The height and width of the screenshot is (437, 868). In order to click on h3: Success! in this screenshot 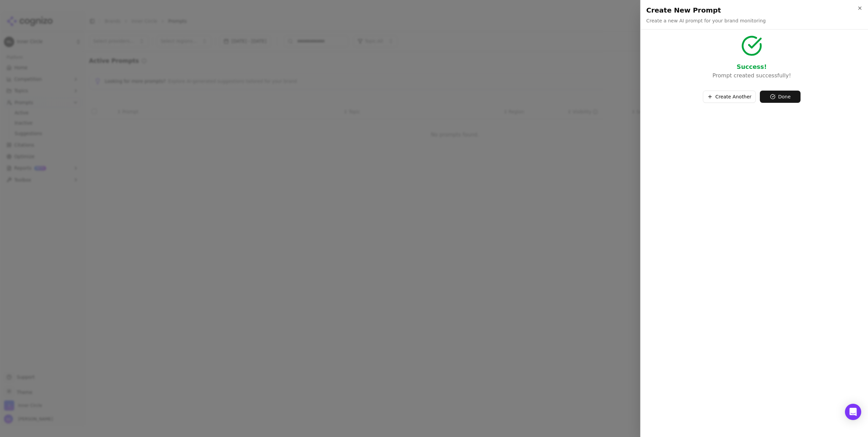, I will do `click(752, 67)`.